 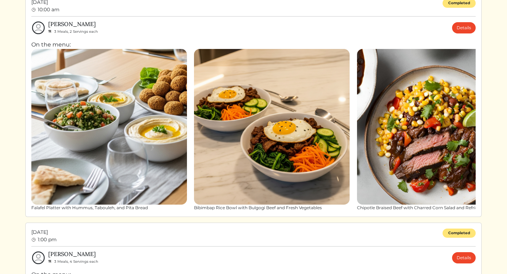 What do you see at coordinates (49, 10) in the screenshot?
I see `span: 10:00 am` at bounding box center [49, 10].